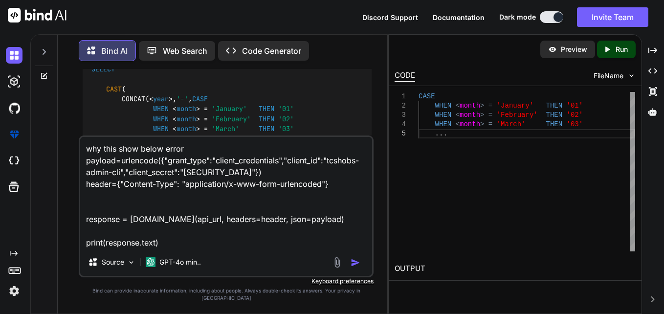 This screenshot has height=314, width=664. Describe the element at coordinates (405, 76) in the screenshot. I see `div: CODE` at that location.